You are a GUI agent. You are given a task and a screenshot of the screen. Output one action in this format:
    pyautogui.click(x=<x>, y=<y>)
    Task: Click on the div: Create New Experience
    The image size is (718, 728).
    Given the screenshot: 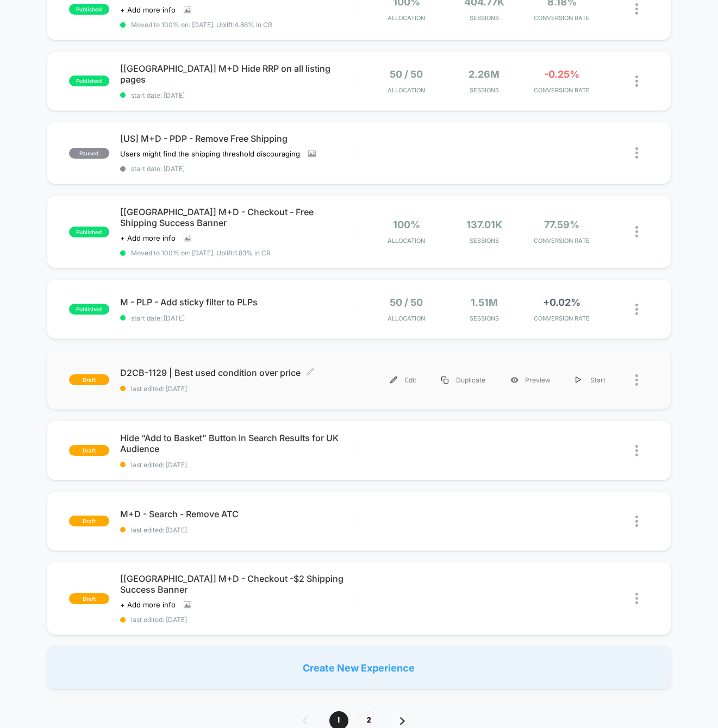 What is the action you would take?
    pyautogui.click(x=359, y=668)
    